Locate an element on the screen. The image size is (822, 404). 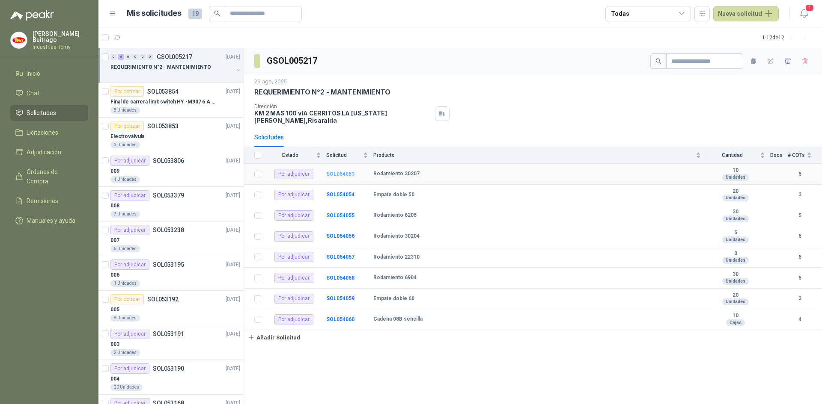
span: 19 is located at coordinates (195, 14).